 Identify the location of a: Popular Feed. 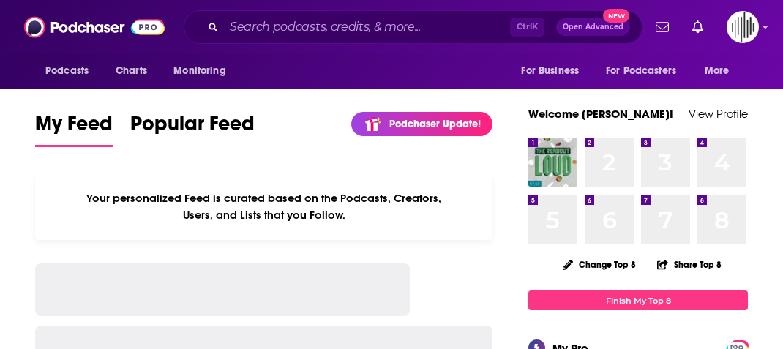
(193, 129).